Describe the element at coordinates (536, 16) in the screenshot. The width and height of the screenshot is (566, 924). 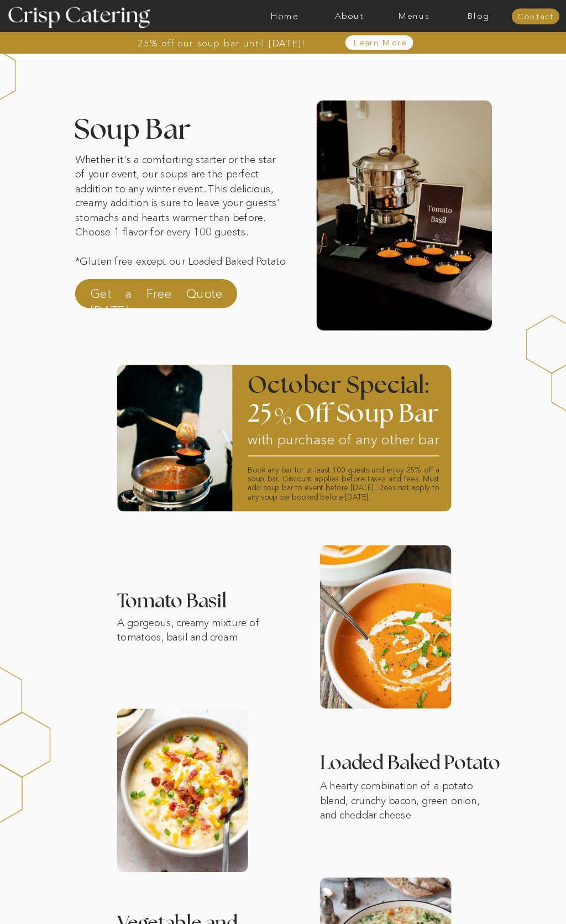
I see `nav: Contact` at that location.